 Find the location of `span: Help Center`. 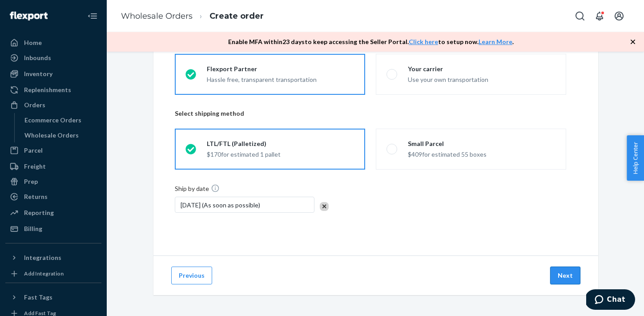

span: Help Center is located at coordinates (635, 158).